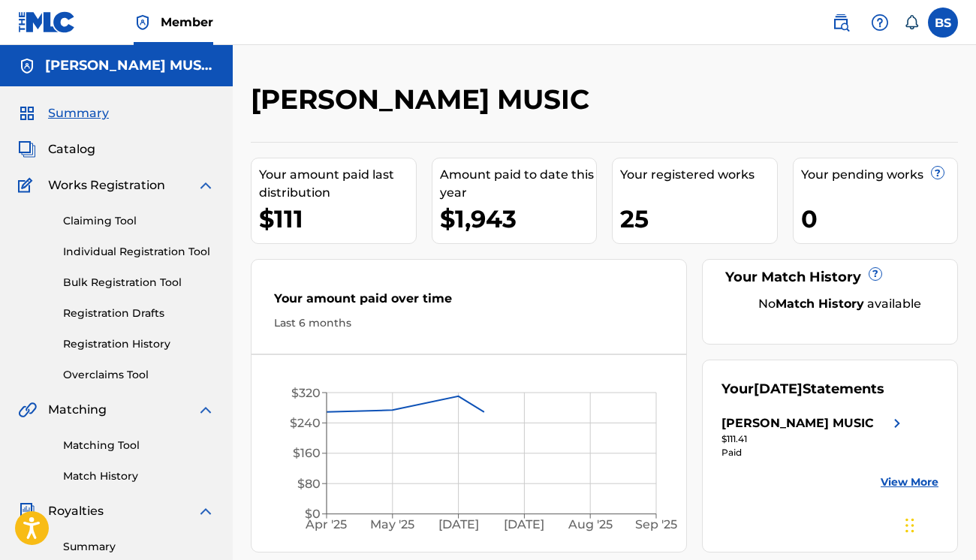 This screenshot has height=560, width=976. Describe the element at coordinates (139, 546) in the screenshot. I see `a: Summary` at that location.